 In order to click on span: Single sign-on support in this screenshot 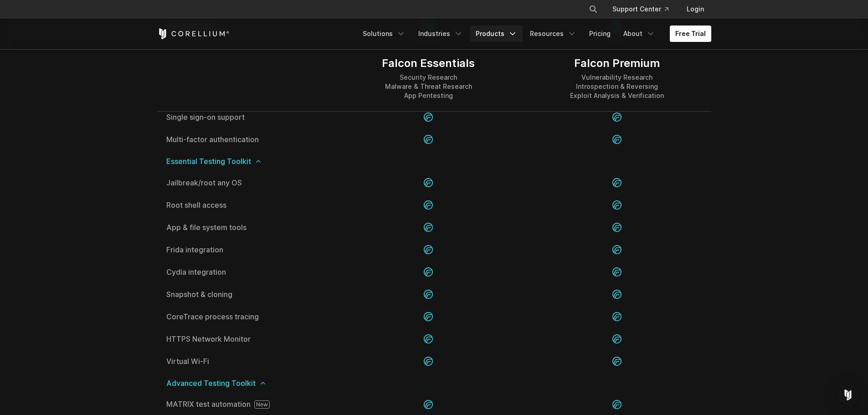, I will do `click(246, 117)`.